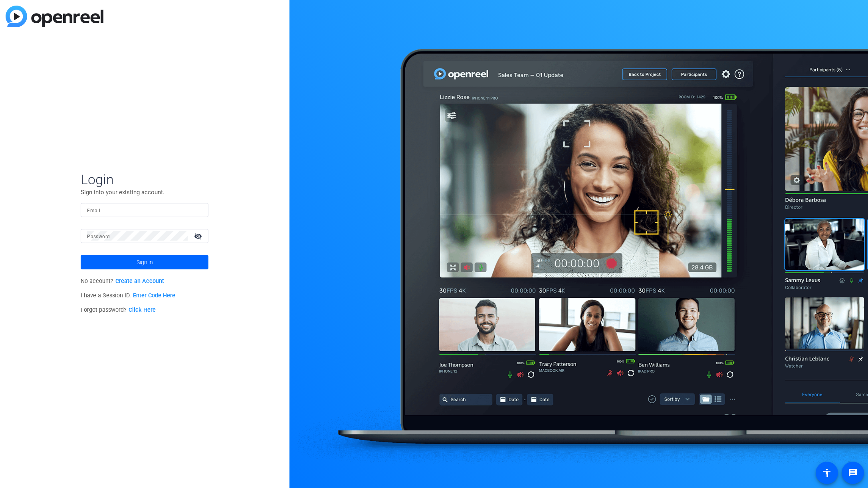 Image resolution: width=868 pixels, height=488 pixels. Describe the element at coordinates (128, 295) in the screenshot. I see `span: I have a Session ID.` at that location.